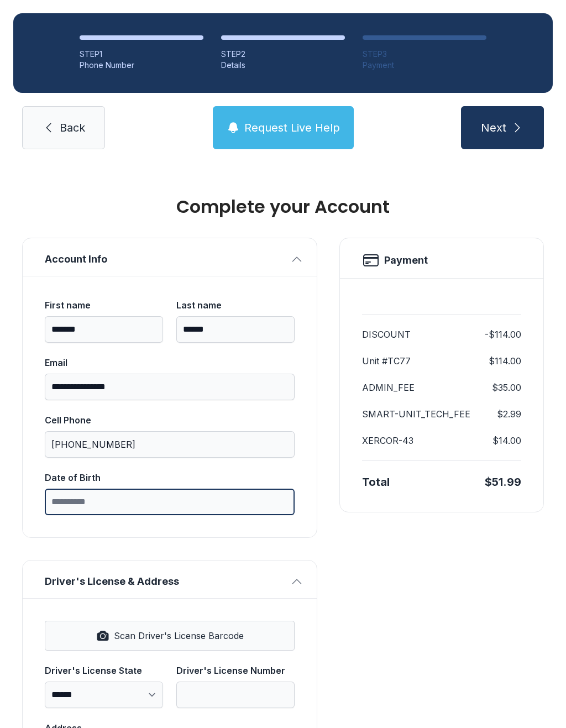 The image size is (566, 728). I want to click on dd: $2.99, so click(509, 414).